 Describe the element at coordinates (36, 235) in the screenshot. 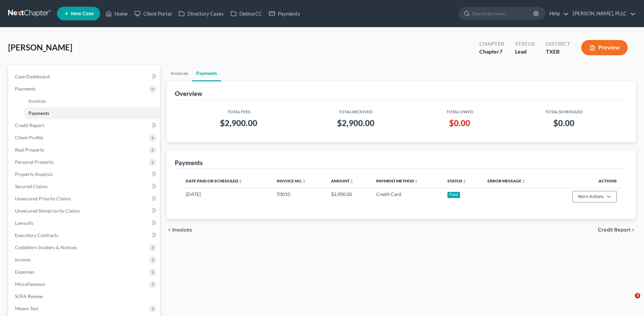

I see `span: Executory Contracts` at that location.